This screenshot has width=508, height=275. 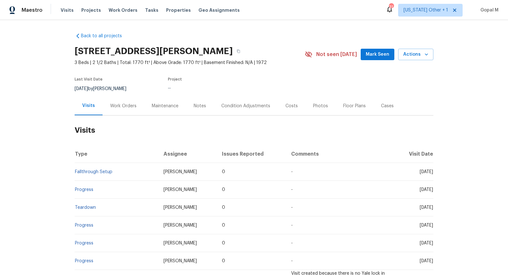 What do you see at coordinates (165, 106) in the screenshot?
I see `div: Maintenance` at bounding box center [165, 106].